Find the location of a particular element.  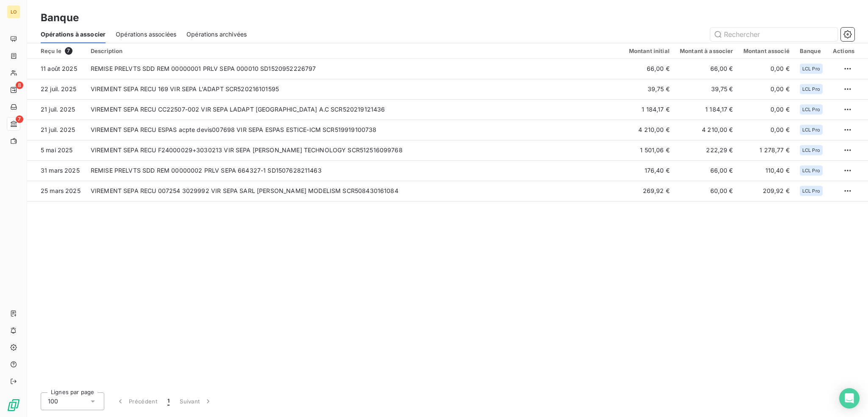

td: 25 mars 2025 is located at coordinates (56, 191).